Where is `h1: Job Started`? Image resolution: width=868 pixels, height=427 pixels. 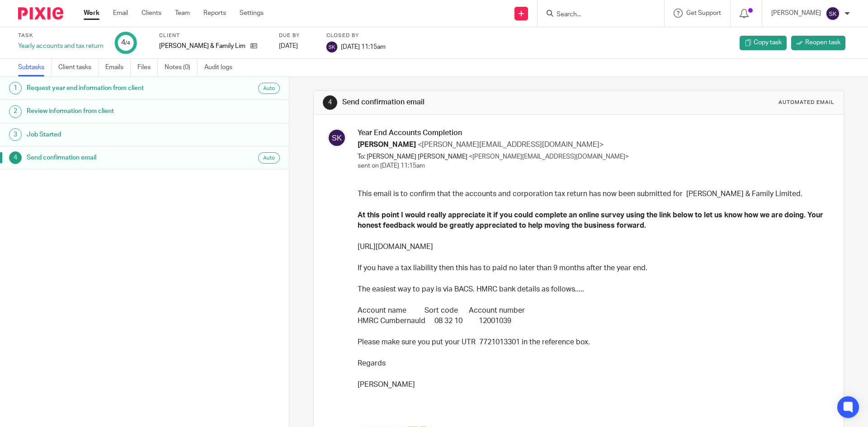 h1: Job Started is located at coordinates (111, 134).